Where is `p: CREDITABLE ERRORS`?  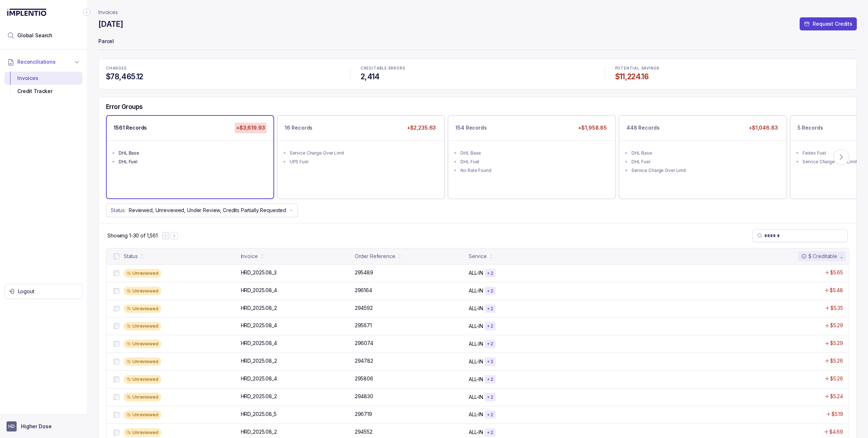 p: CREDITABLE ERRORS is located at coordinates (477, 68).